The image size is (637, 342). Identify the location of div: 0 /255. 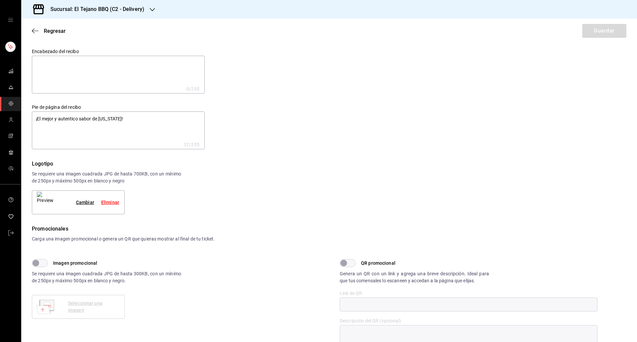
(193, 89).